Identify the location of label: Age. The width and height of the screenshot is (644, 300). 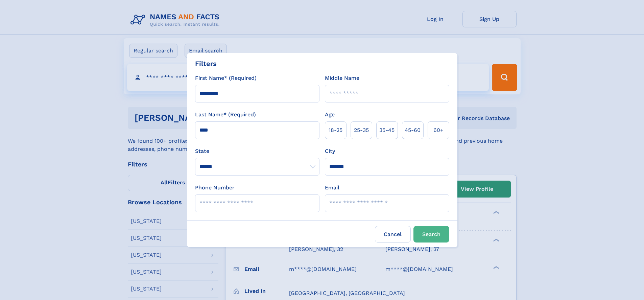
(330, 115).